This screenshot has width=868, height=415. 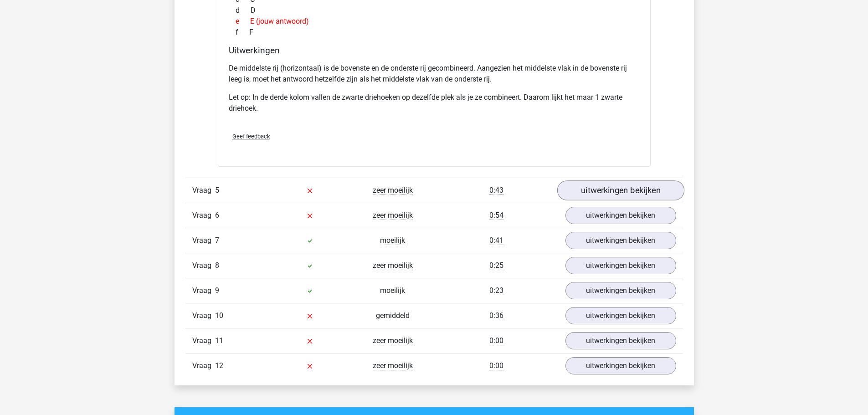 What do you see at coordinates (242, 33) in the screenshot?
I see `span: f` at bounding box center [242, 33].